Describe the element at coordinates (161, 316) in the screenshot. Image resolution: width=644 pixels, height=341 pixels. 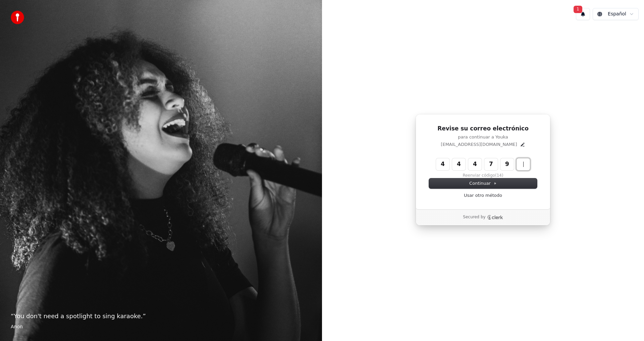
I see `p: “ You don't need a spotlight to sing karaoke. ”` at that location.